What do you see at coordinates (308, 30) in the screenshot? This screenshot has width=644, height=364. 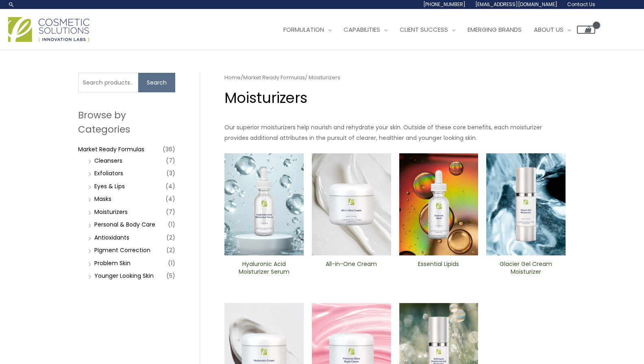 I see `a: Formulation` at bounding box center [308, 30].